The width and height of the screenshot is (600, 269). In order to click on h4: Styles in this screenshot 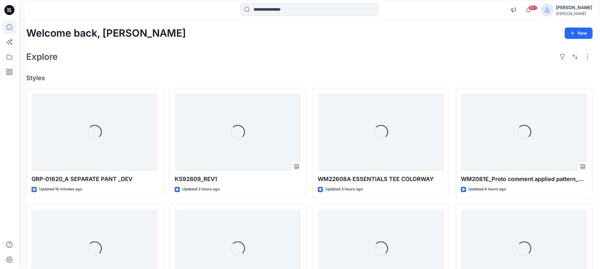, I will do `click(309, 78)`.